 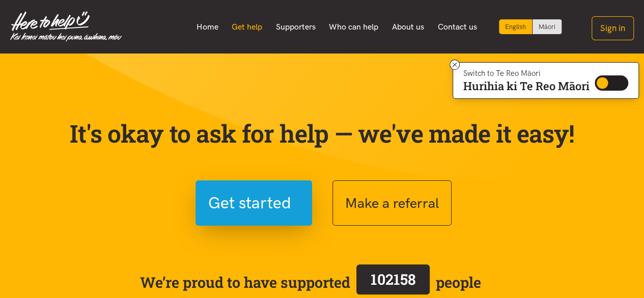 I want to click on span: Get started, so click(x=249, y=203).